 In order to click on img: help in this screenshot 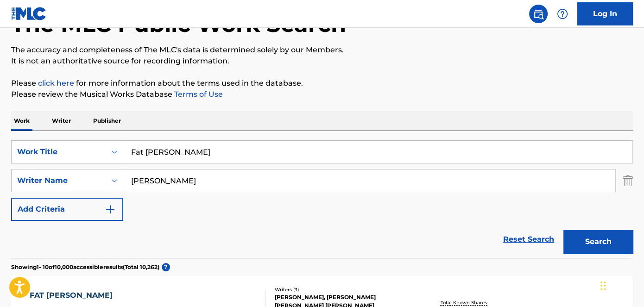, I will do `click(562, 14)`.